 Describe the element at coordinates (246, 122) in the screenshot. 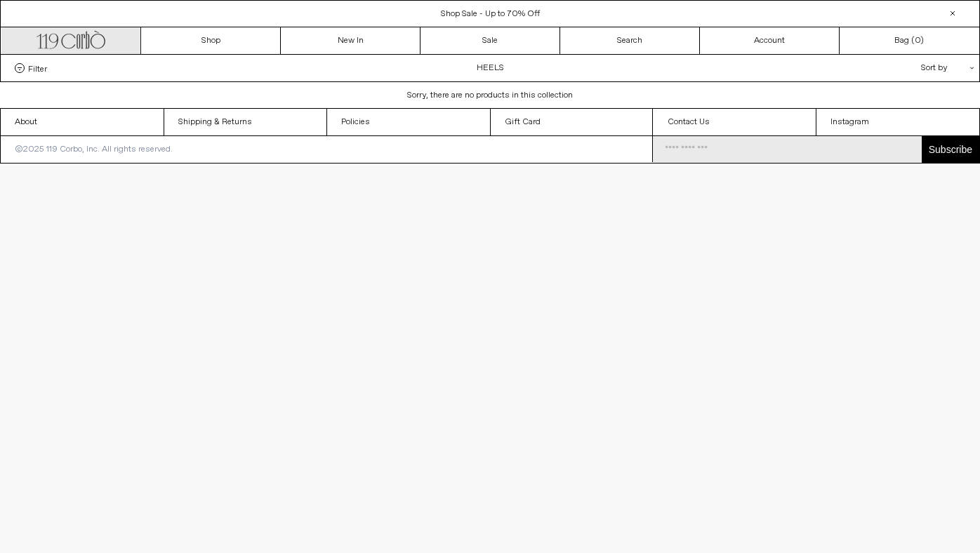

I see `a: Shipping & Returns` at that location.